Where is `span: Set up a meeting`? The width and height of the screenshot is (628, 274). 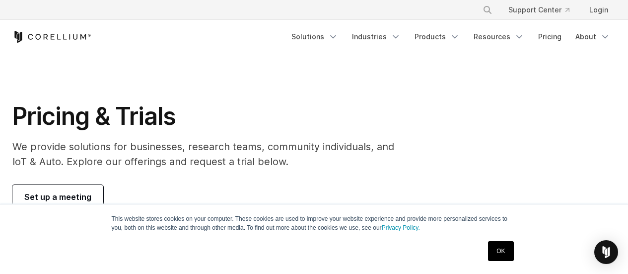 span: Set up a meeting is located at coordinates (58, 197).